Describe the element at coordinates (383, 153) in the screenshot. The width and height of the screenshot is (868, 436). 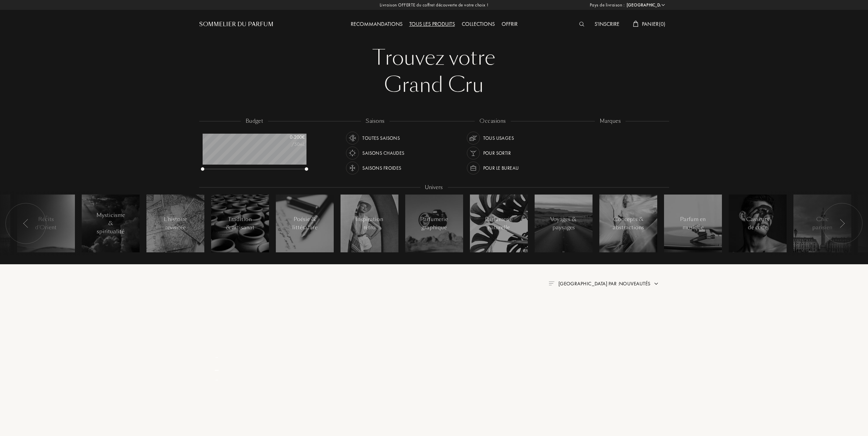
I see `div: Saisons chaudes` at that location.